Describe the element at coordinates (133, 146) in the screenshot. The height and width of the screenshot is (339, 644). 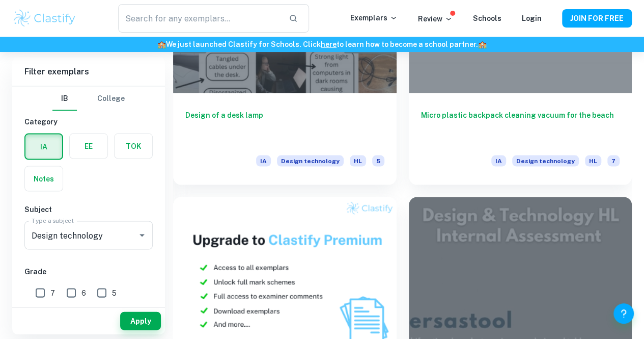
I see `button: TOK` at that location.